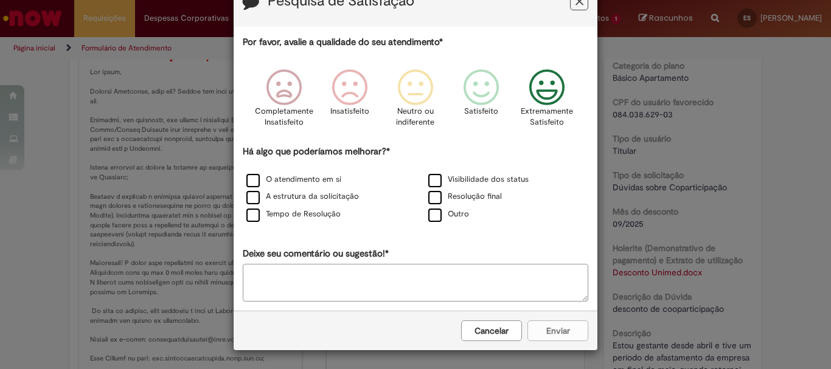 The image size is (831, 369). What do you see at coordinates (302, 196) in the screenshot?
I see `label: A estrutura da solicitação` at bounding box center [302, 196].